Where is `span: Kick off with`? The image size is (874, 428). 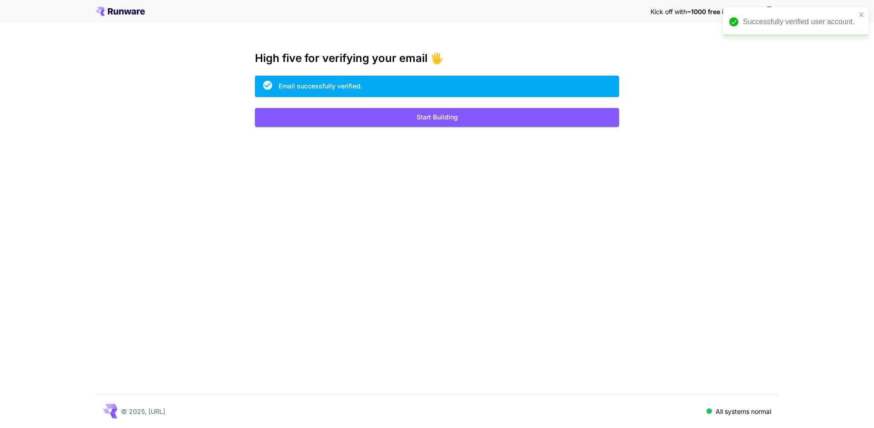
span: Kick off with is located at coordinates (669, 11).